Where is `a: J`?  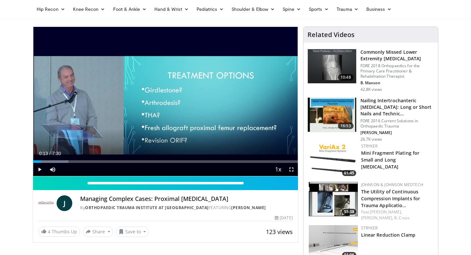
a: J is located at coordinates (64, 203).